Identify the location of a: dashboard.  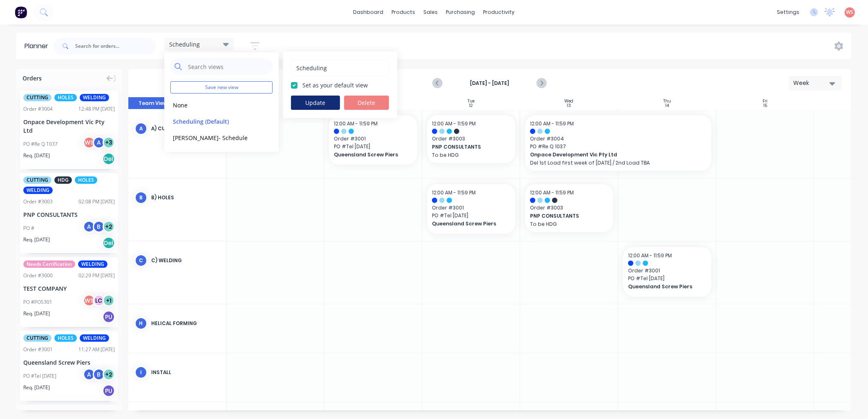
(369, 12).